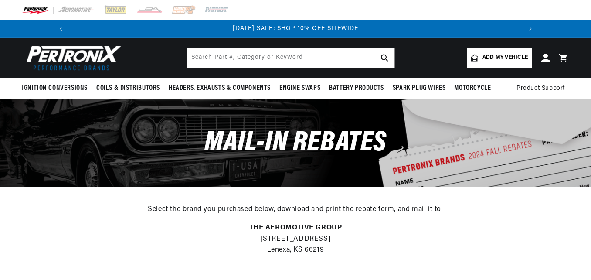 The image size is (591, 280). What do you see at coordinates (419, 88) in the screenshot?
I see `span: Spark Plug Wires` at bounding box center [419, 88].